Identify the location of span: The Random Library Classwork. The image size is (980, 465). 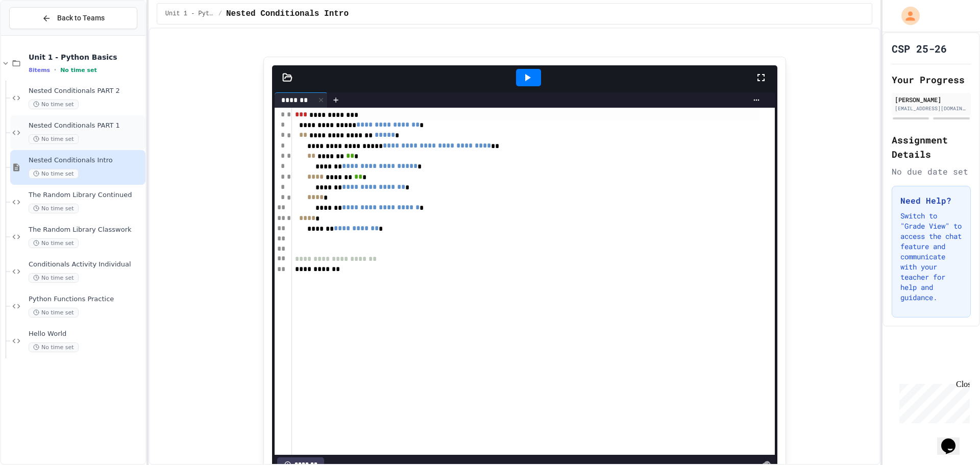
(86, 230).